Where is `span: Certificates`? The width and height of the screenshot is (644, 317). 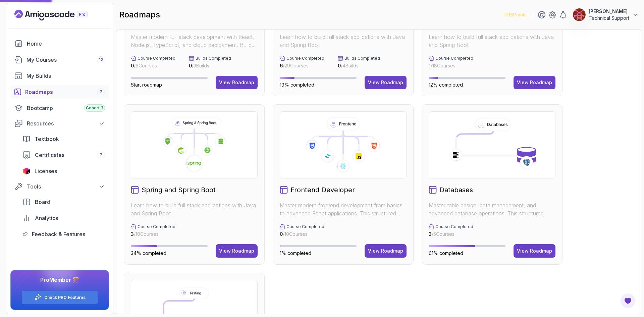
span: Certificates is located at coordinates (50, 155).